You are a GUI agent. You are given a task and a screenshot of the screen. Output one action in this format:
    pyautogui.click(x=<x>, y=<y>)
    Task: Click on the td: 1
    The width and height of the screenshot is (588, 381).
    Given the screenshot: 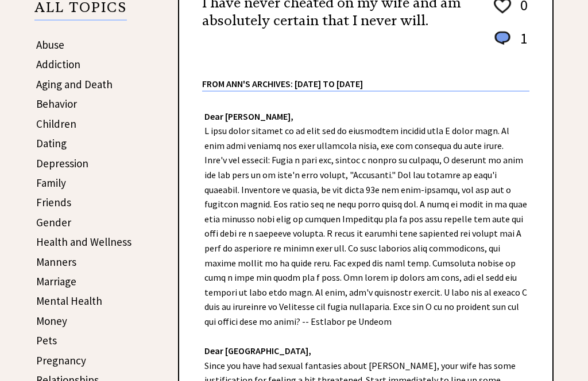 What is the action you would take?
    pyautogui.click(x=521, y=43)
    